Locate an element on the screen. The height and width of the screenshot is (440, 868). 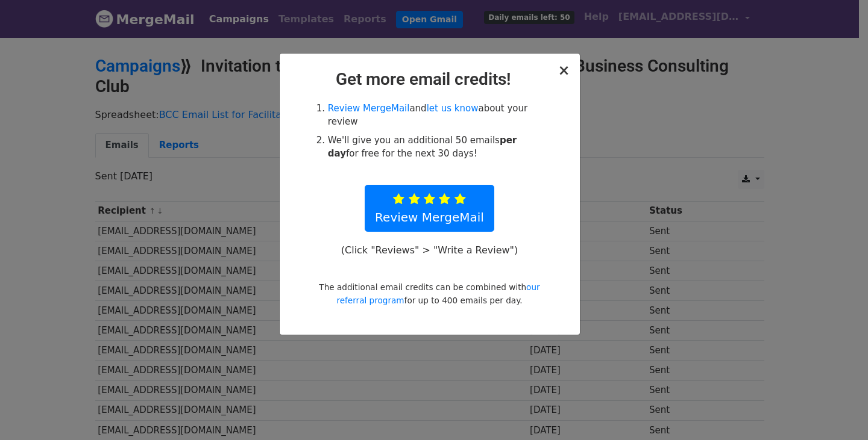
li: and about your review is located at coordinates (436, 115).